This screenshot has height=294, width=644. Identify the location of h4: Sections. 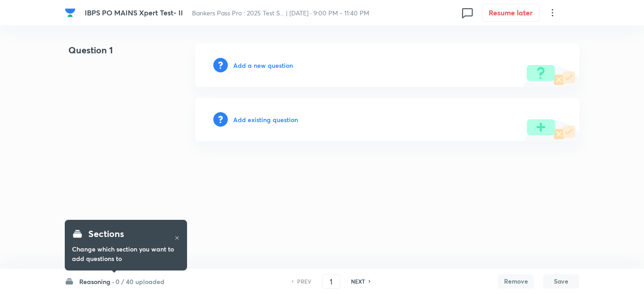
(106, 234).